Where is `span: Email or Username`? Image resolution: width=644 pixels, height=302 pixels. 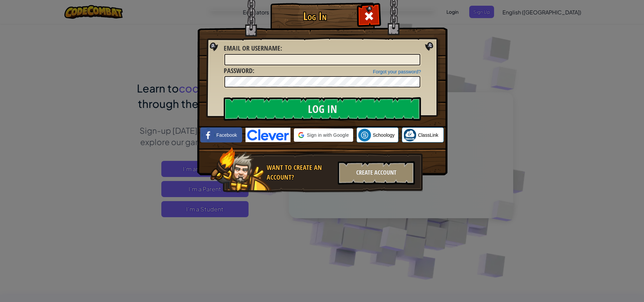 span: Email or Username is located at coordinates (252, 48).